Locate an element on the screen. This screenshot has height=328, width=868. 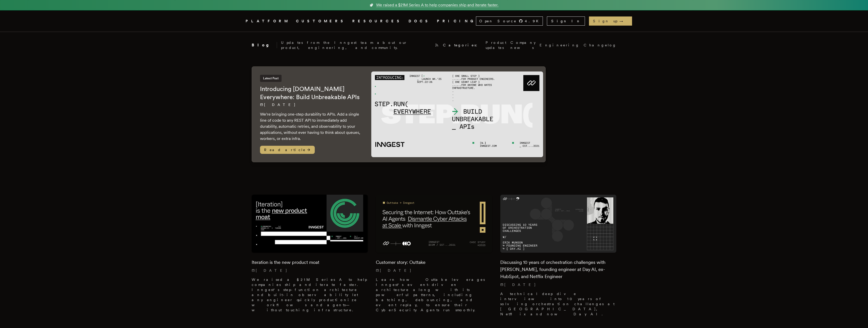
a: DOCS is located at coordinates (420, 21).